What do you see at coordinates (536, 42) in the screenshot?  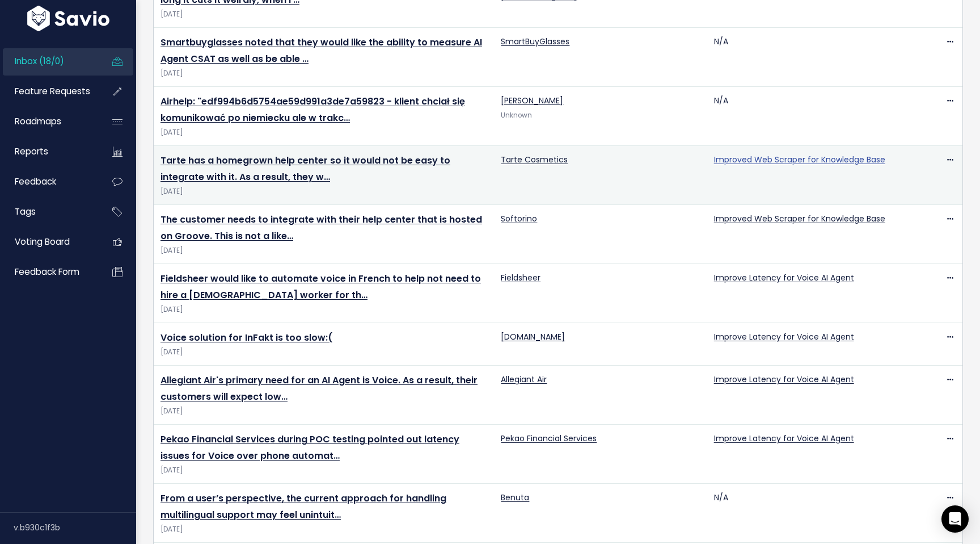 I see `a: SmartBuyGlasses` at bounding box center [536, 42].